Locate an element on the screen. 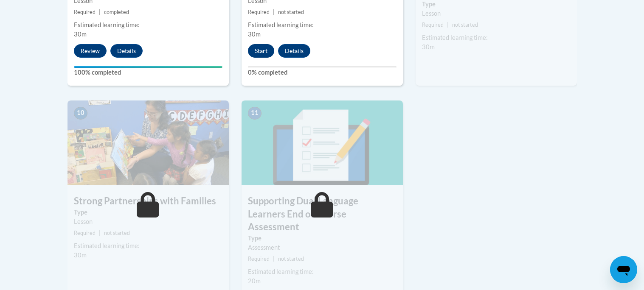  span: 10 is located at coordinates (80, 113).